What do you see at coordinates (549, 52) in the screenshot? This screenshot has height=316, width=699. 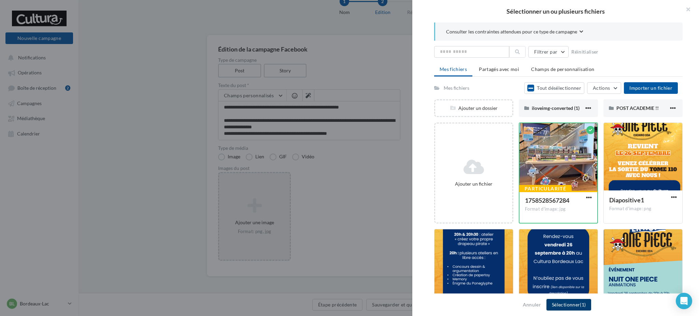 I see `button: Filtrer par` at bounding box center [549, 52].